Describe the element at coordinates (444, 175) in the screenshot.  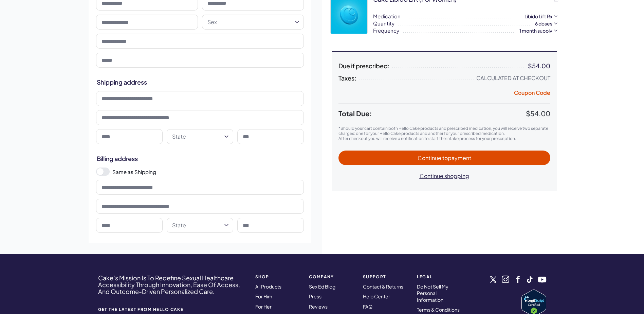
I see `span: Continue shopping` at that location.